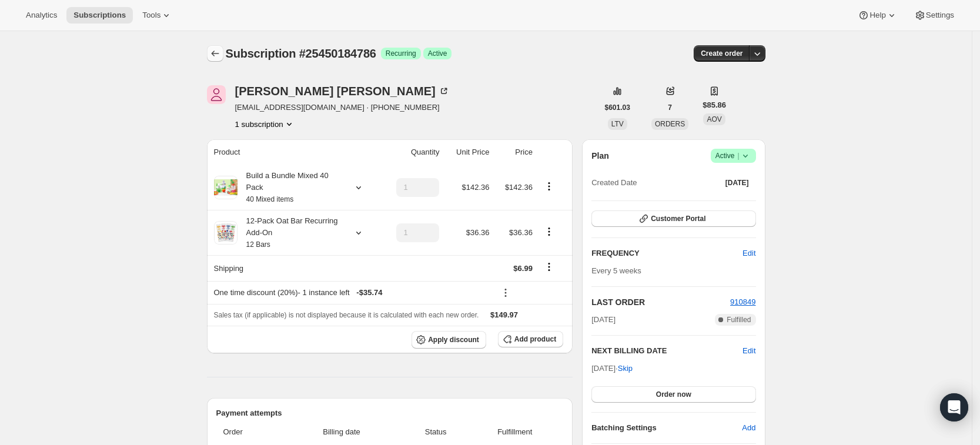 Image resolution: width=980 pixels, height=445 pixels. Describe the element at coordinates (673, 219) in the screenshot. I see `button: Customer Portal` at that location.